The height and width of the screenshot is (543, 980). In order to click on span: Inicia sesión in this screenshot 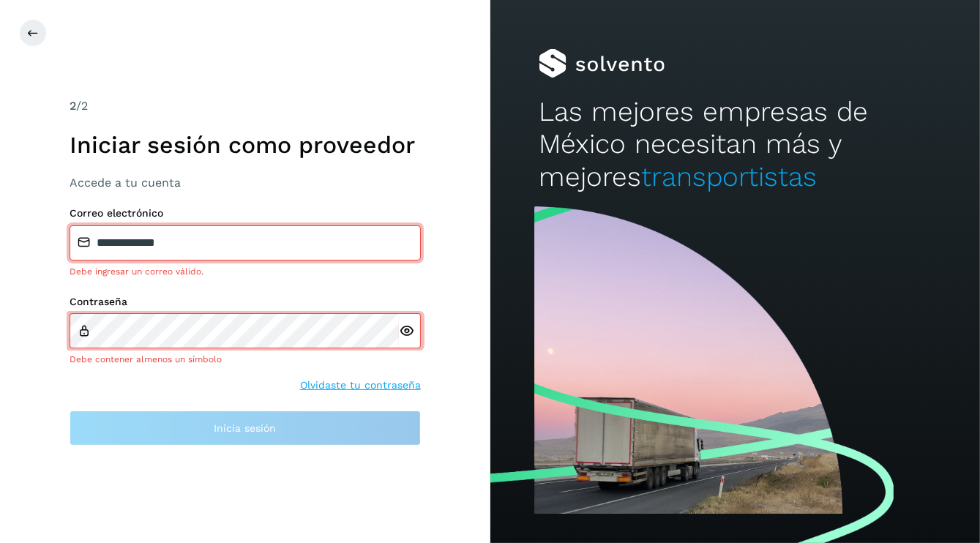, I will do `click(245, 428)`.